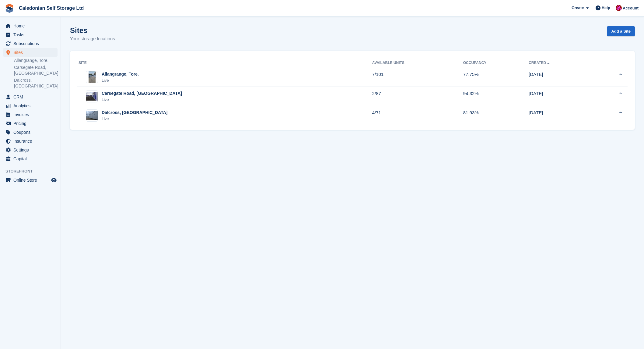 This screenshot has width=644, height=349. What do you see at coordinates (31, 132) in the screenshot?
I see `span: Coupons` at bounding box center [31, 132].